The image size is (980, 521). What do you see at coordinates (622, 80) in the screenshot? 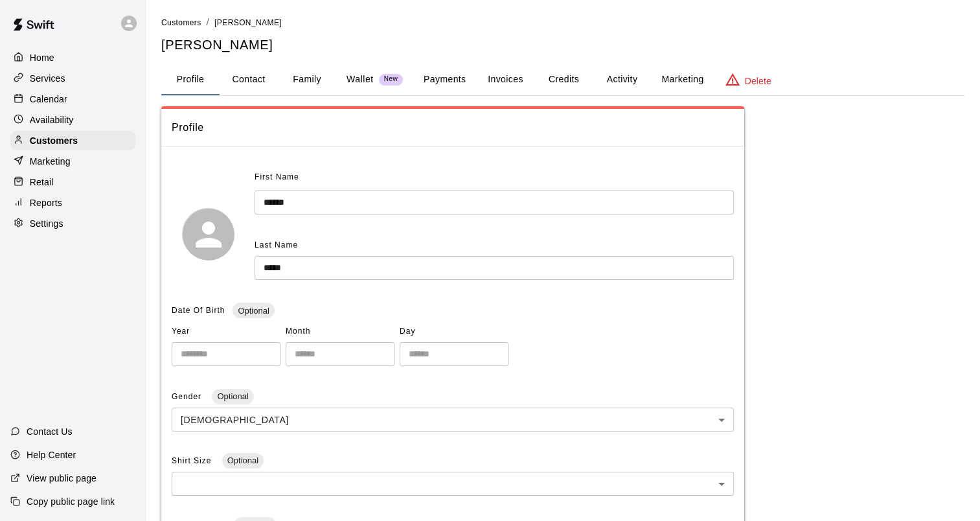
I see `button: Activity` at bounding box center [622, 80].